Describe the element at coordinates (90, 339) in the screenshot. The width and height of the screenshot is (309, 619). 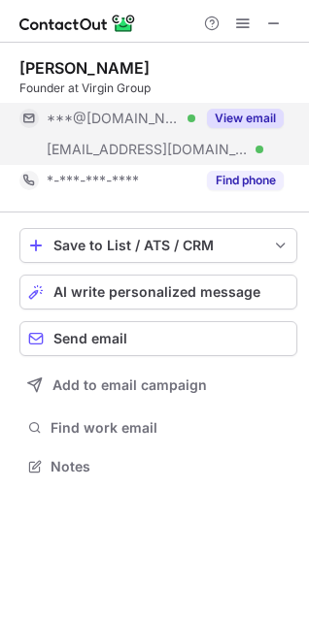
I see `span: Send email` at that location.